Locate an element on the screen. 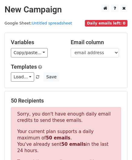 This screenshot has width=132, height=160. a: Load... is located at coordinates (22, 77).